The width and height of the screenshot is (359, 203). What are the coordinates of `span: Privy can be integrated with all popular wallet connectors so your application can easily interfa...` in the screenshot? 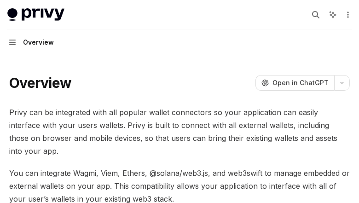 It's located at (179, 132).